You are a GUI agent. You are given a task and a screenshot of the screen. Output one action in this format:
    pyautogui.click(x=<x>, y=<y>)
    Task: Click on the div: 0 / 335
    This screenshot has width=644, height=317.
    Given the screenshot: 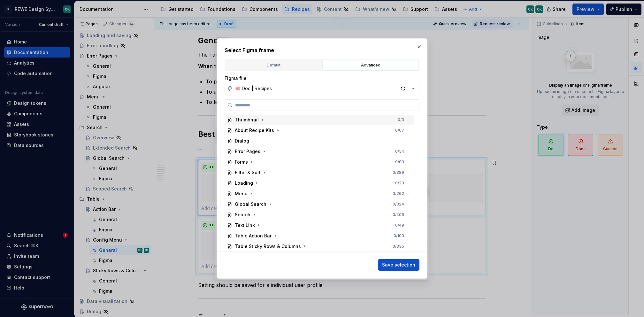 What is the action you would take?
    pyautogui.click(x=398, y=246)
    